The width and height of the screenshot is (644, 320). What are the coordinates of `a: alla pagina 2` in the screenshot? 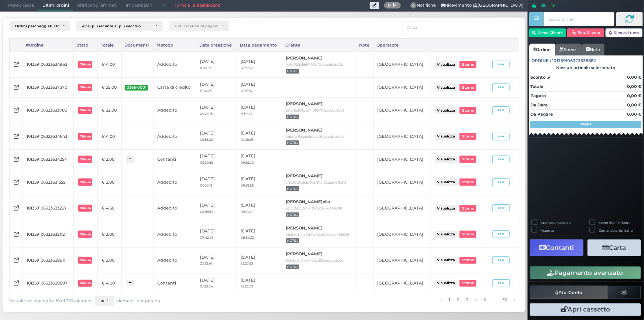 It's located at (458, 300).